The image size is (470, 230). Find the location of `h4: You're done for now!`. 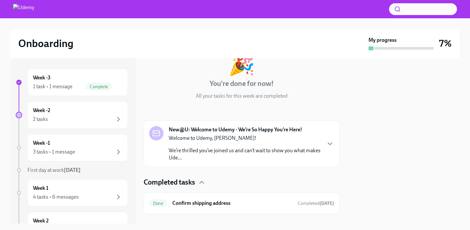

h4: You're done for now! is located at coordinates (242, 84).